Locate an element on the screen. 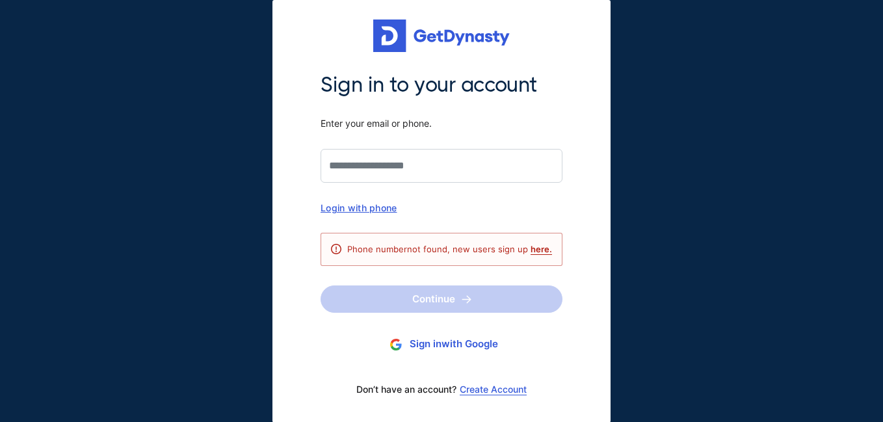 This screenshot has width=883, height=422. button: Sign inwith Google is located at coordinates (441, 344).